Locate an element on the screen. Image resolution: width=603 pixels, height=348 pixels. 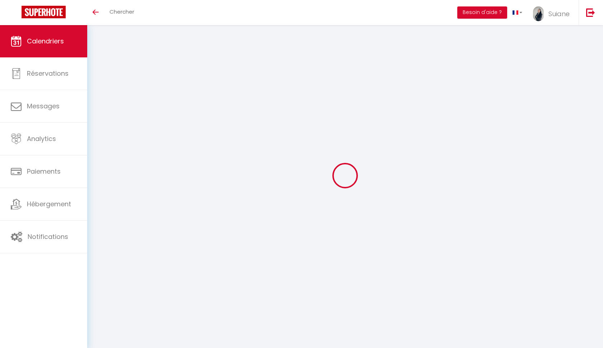
span: Hébergement is located at coordinates (49, 204).